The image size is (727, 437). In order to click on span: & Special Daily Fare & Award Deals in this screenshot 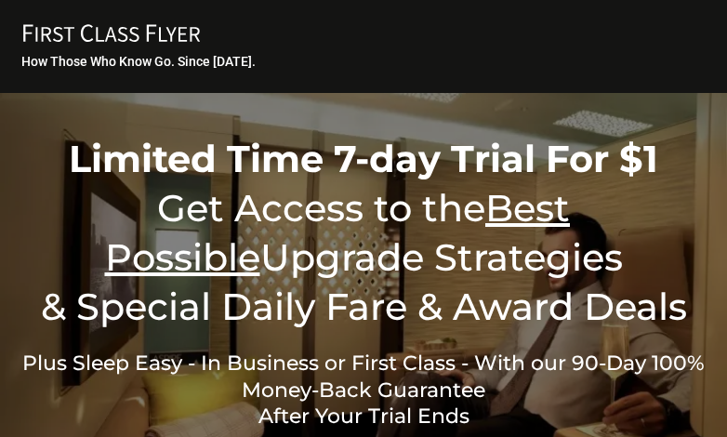, I will do `click(363, 306)`.